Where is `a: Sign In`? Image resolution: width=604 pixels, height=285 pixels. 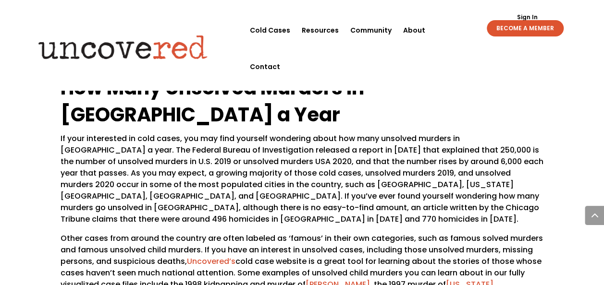 a: Sign In is located at coordinates (526, 17).